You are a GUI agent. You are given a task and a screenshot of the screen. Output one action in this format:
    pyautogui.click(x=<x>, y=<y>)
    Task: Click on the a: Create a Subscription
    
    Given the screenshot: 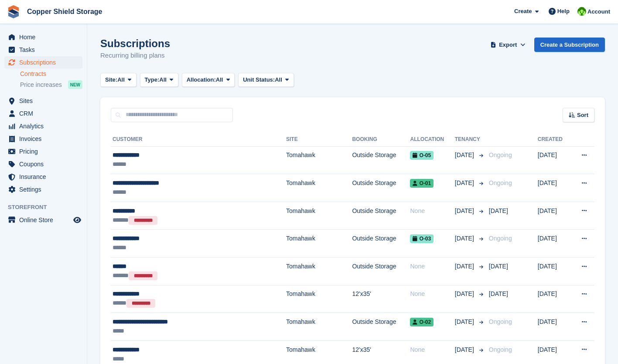 What is the action you would take?
    pyautogui.click(x=569, y=44)
    